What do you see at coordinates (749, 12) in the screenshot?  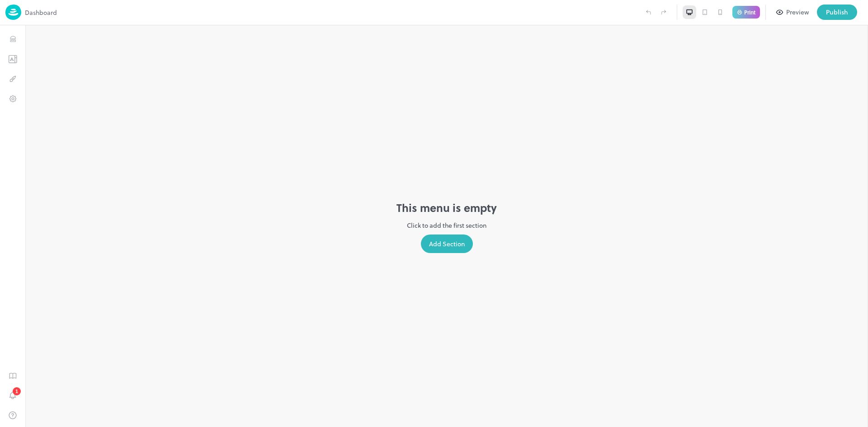 I see `p: Print` at bounding box center [749, 12].